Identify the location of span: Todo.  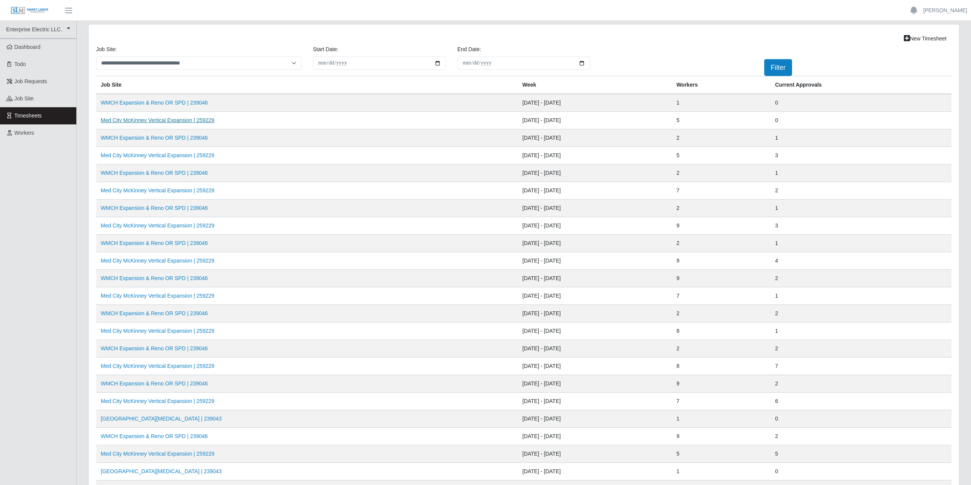
(20, 64).